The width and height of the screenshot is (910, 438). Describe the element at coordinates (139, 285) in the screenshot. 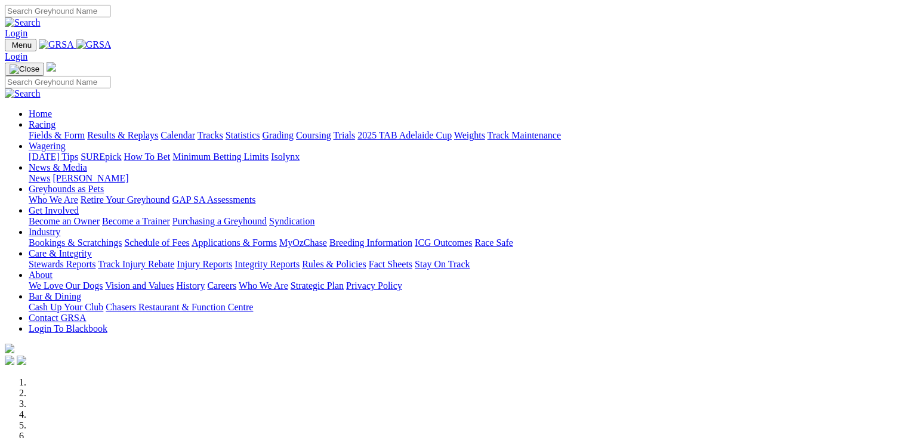

I see `a: Vision and Values` at that location.